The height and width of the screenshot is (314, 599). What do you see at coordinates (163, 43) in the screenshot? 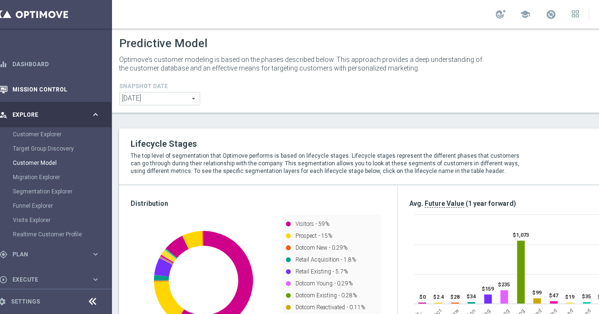
I see `h1: Predictive Model` at bounding box center [163, 43].